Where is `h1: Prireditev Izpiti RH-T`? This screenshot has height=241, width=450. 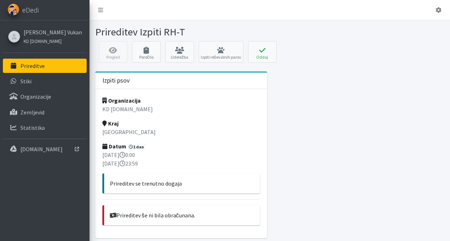 h1: Prireditev Izpiti RH-T is located at coordinates (181, 32).